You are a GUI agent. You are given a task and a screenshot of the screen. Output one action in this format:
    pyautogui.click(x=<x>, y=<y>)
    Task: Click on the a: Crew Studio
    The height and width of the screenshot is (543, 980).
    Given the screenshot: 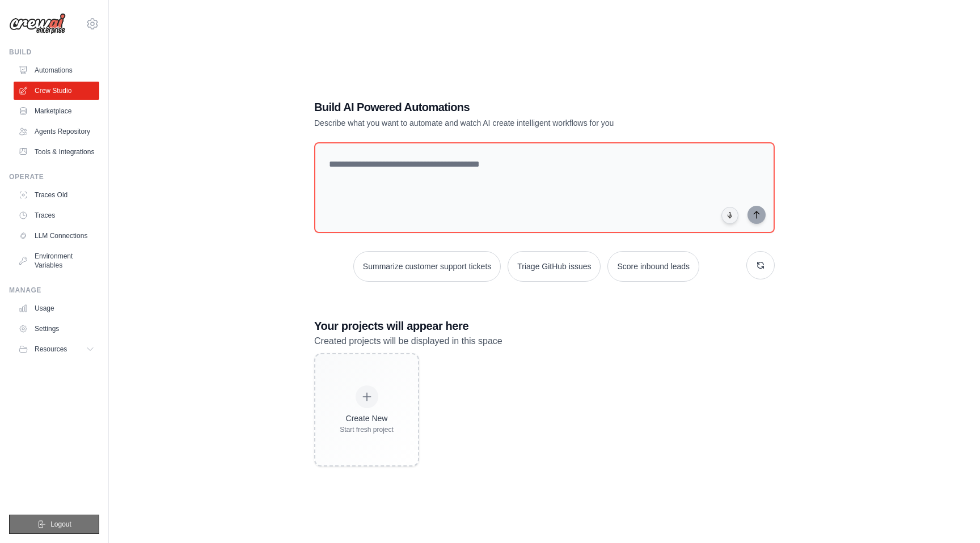 What is the action you would take?
    pyautogui.click(x=56, y=90)
    